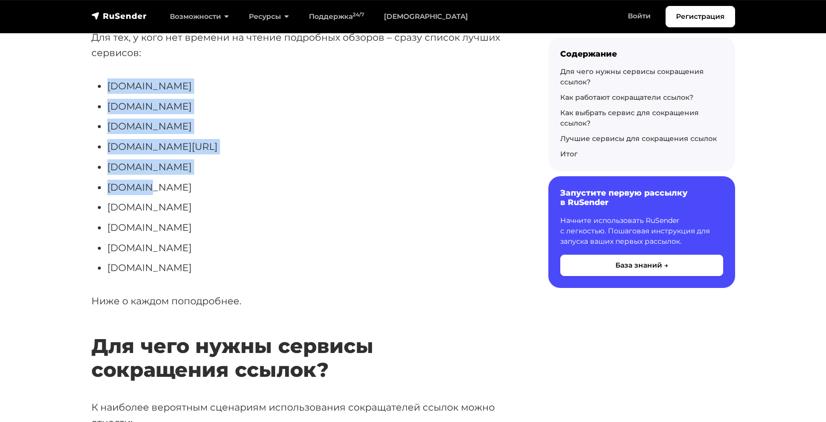 This screenshot has width=826, height=422. I want to click on a: Как работают сокращатели ссылок?, so click(627, 97).